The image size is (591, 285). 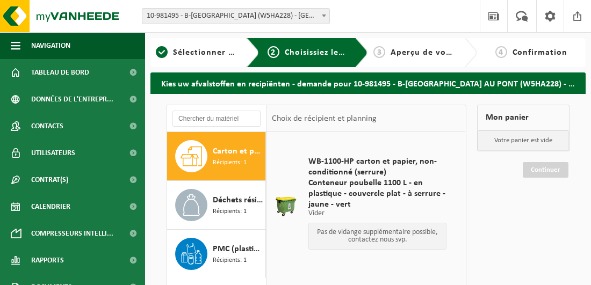 What do you see at coordinates (53, 153) in the screenshot?
I see `span: Utilisateurs` at bounding box center [53, 153].